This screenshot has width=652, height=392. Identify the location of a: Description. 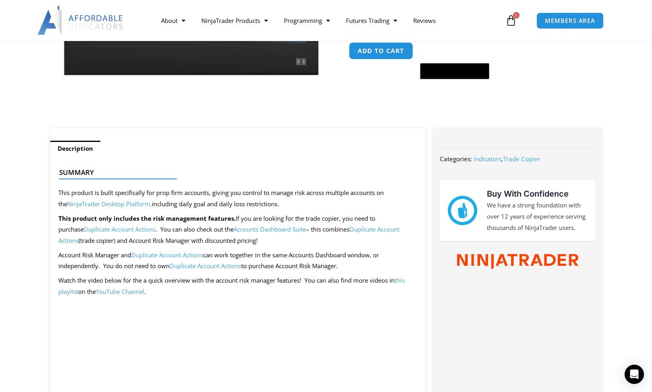
(75, 149).